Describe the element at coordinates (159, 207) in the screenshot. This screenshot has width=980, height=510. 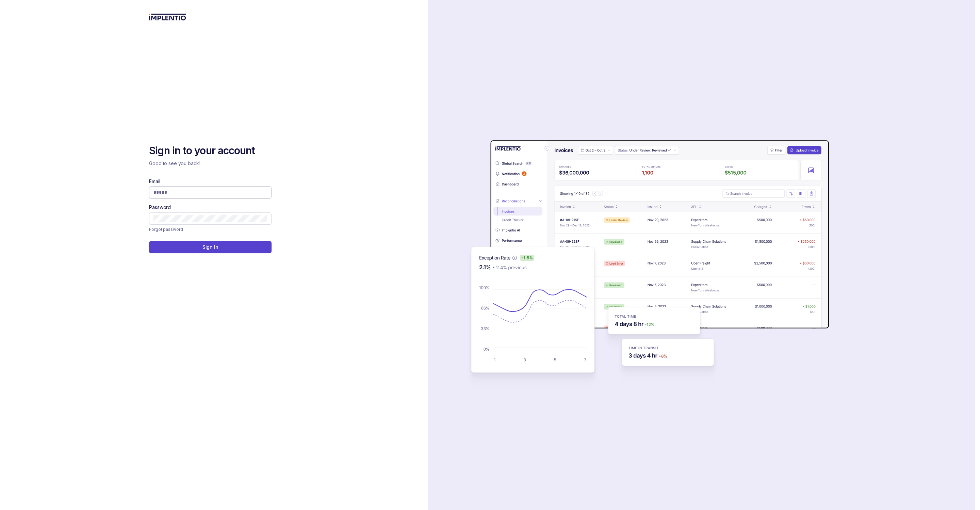
I see `label: Password` at that location.